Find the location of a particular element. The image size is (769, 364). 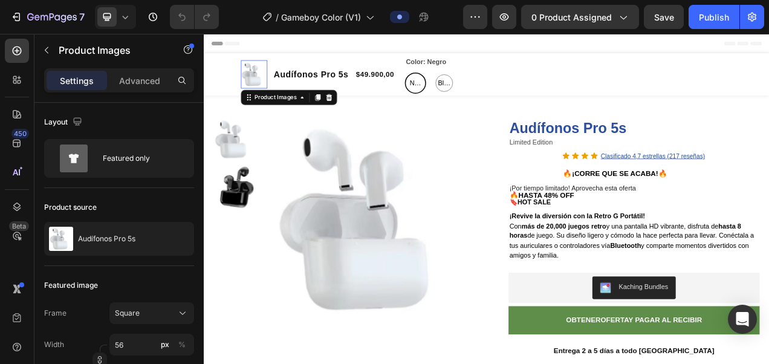

div: Publish is located at coordinates (714, 17).